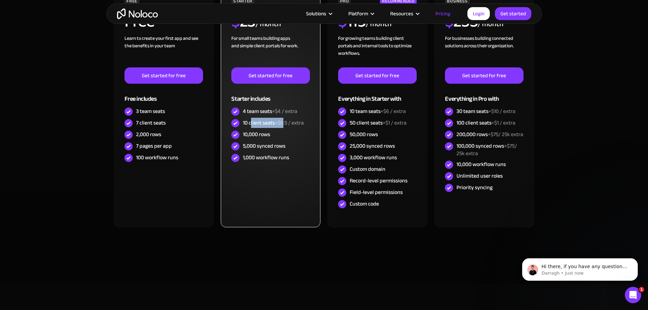 The width and height of the screenshot is (648, 310). Describe the element at coordinates (164, 95) in the screenshot. I see `div: Free includes` at that location.